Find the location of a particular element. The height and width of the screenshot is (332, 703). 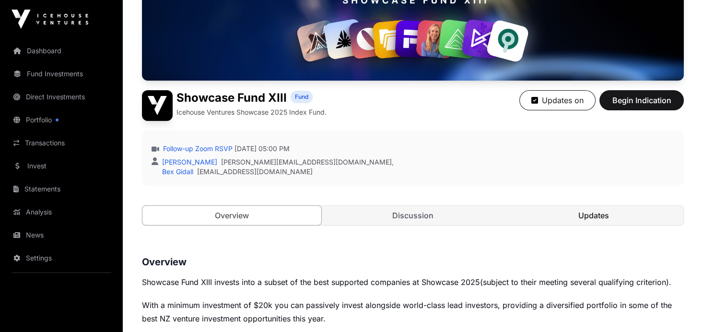

a: Dashboard is located at coordinates (61, 51).